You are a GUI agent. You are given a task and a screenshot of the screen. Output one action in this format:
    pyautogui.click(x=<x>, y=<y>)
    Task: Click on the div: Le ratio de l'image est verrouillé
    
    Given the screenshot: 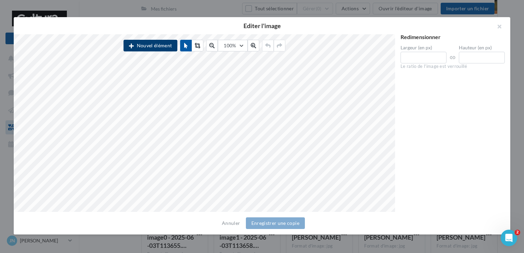 What is the action you would take?
    pyautogui.click(x=453, y=67)
    